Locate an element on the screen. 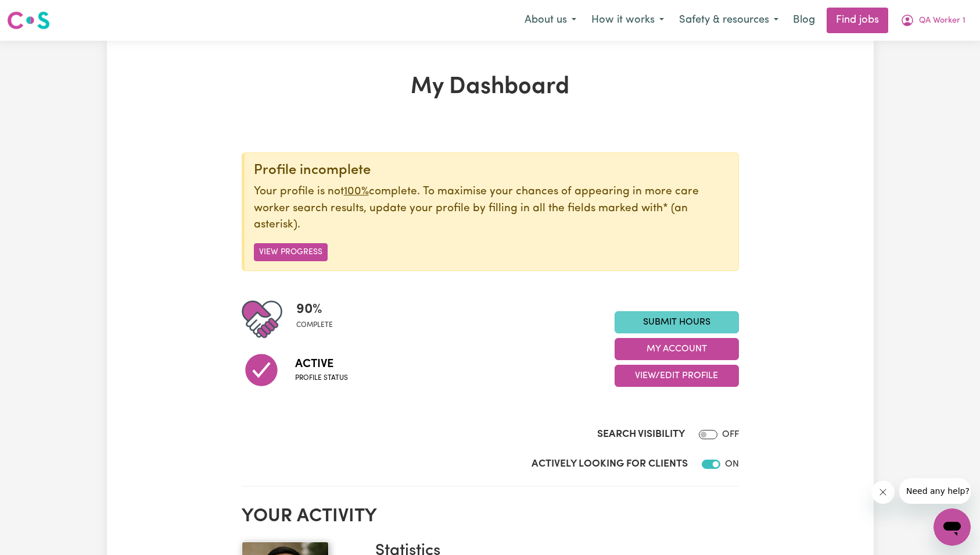 The image size is (980, 555). label: Search Visibility is located at coordinates (641, 435).